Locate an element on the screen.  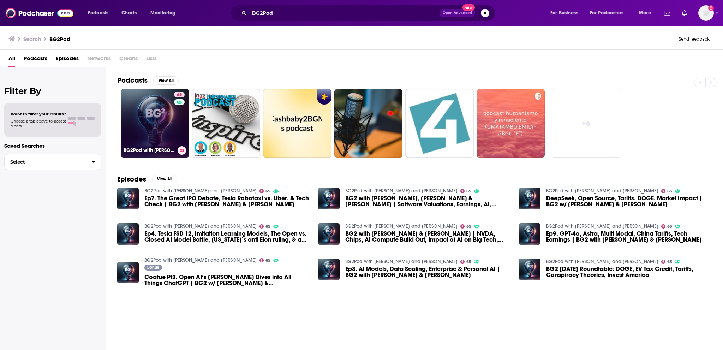
h2: Episodes is located at coordinates (132, 179).